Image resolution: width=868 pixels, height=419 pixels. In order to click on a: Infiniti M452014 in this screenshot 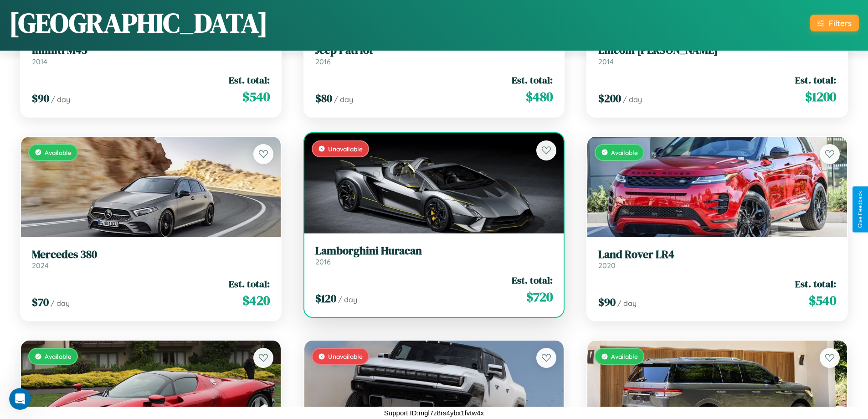, I will do `click(151, 54)`.